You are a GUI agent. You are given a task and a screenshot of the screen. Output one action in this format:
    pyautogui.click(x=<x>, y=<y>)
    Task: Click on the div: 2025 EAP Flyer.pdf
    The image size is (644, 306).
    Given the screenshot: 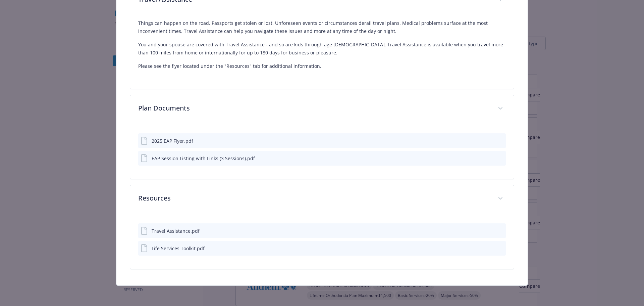 What is the action you would take?
    pyautogui.click(x=172, y=141)
    